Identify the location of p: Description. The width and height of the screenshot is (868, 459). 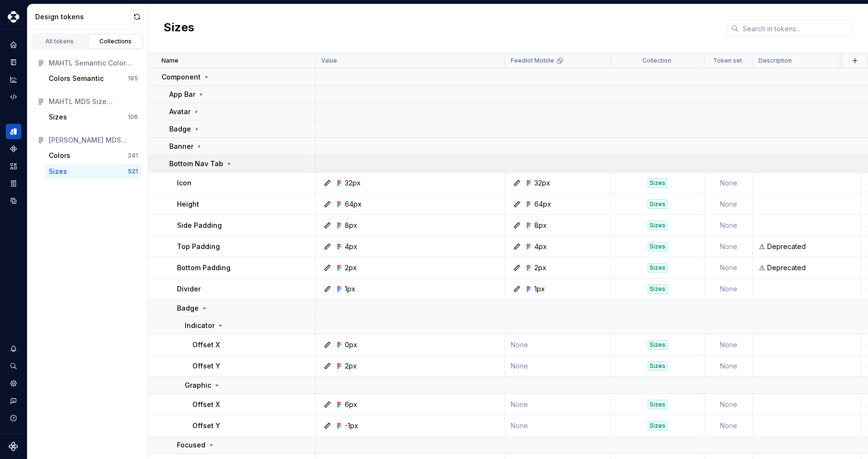
(775, 60).